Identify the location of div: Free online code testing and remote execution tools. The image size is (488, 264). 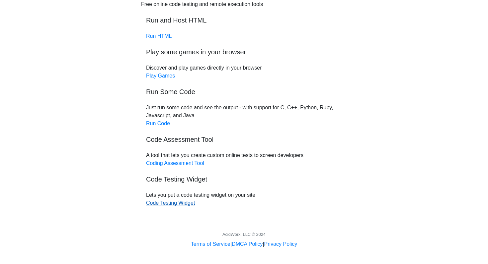
(202, 4).